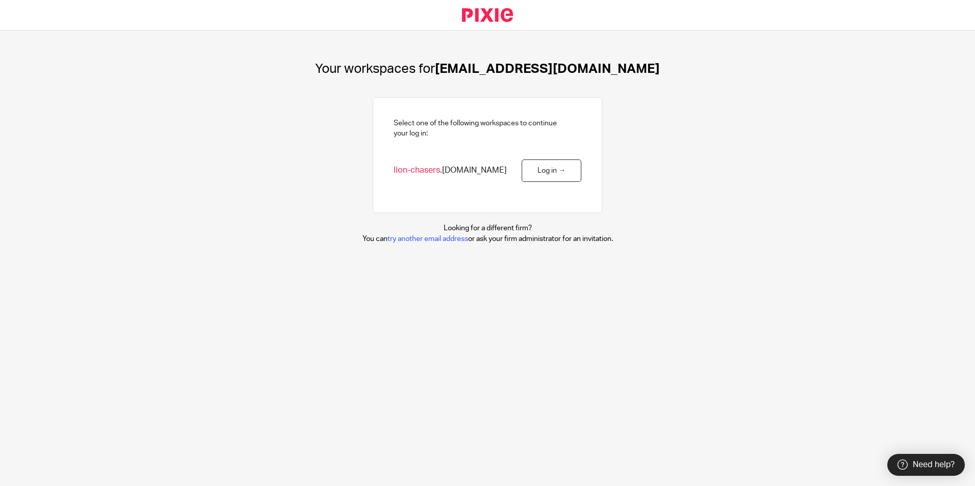 This screenshot has width=975, height=486. What do you see at coordinates (375, 69) in the screenshot?
I see `span: Your workspaces for` at bounding box center [375, 69].